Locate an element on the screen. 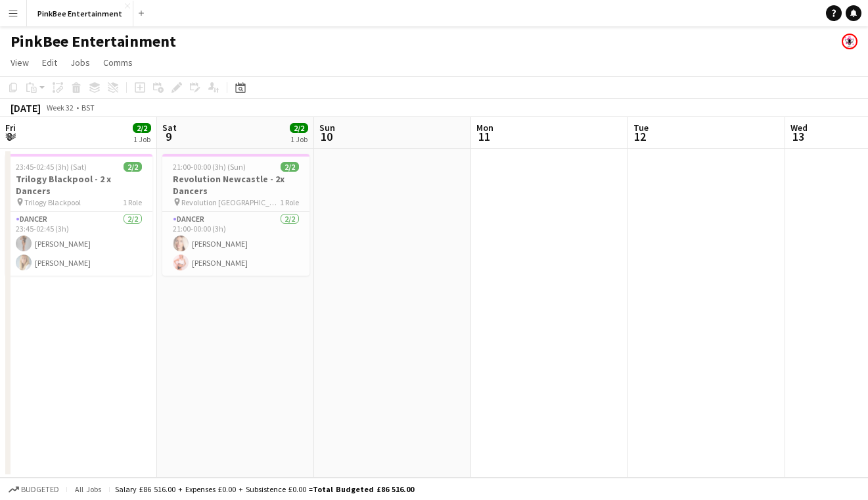  h1: PinkBee Entertainment is located at coordinates (94, 41).